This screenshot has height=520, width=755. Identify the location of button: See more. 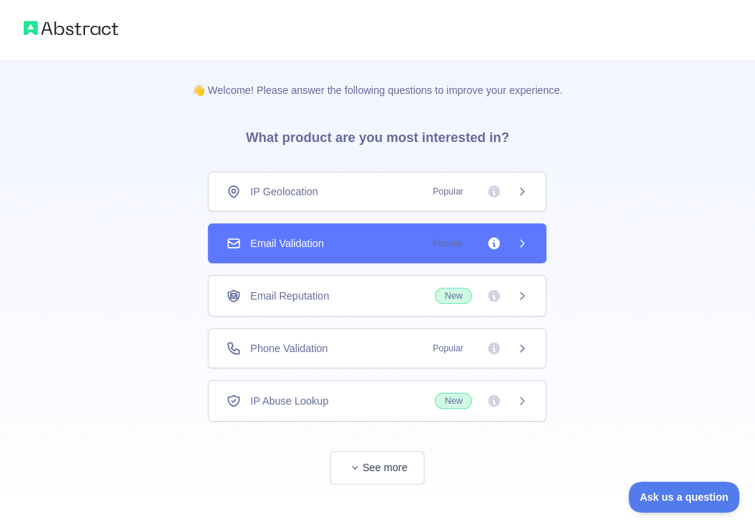
(377, 467).